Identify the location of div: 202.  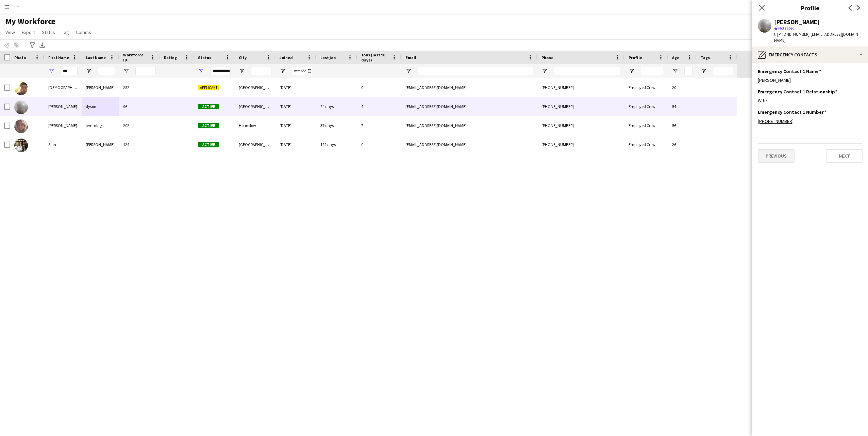
(139, 125).